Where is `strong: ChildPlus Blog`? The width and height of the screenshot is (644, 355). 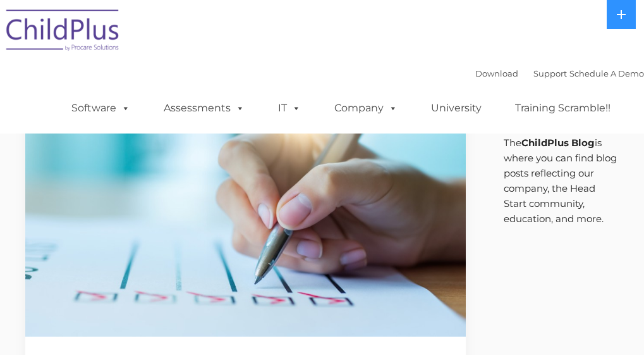
strong: ChildPlus Blog is located at coordinates (558, 142).